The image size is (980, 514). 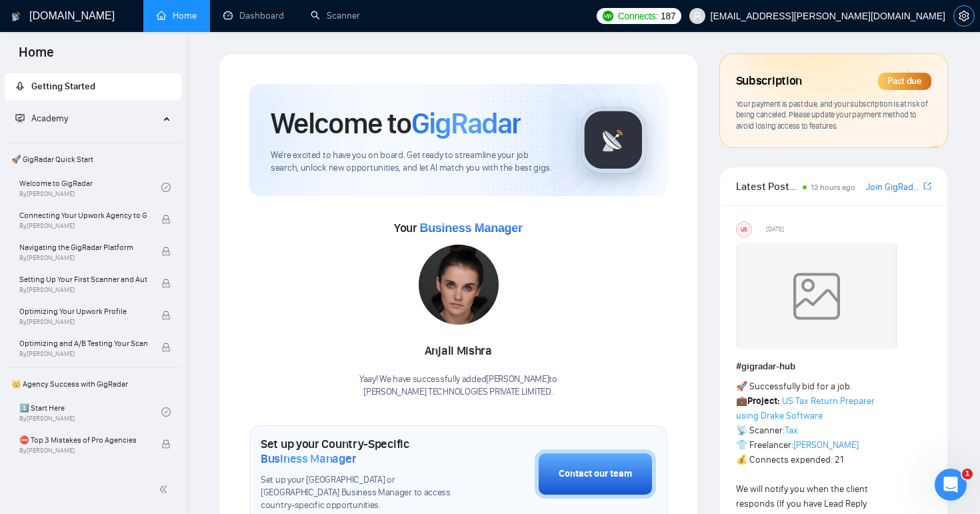 I want to click on div: Contact our team, so click(x=595, y=475).